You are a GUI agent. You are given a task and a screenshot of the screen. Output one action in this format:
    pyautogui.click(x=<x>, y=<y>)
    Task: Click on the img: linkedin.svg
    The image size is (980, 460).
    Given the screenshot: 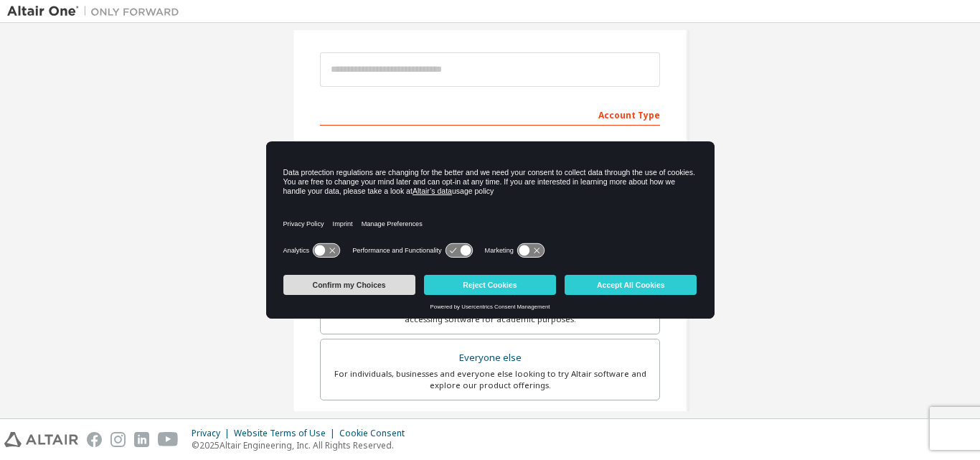 What is the action you would take?
    pyautogui.click(x=141, y=439)
    